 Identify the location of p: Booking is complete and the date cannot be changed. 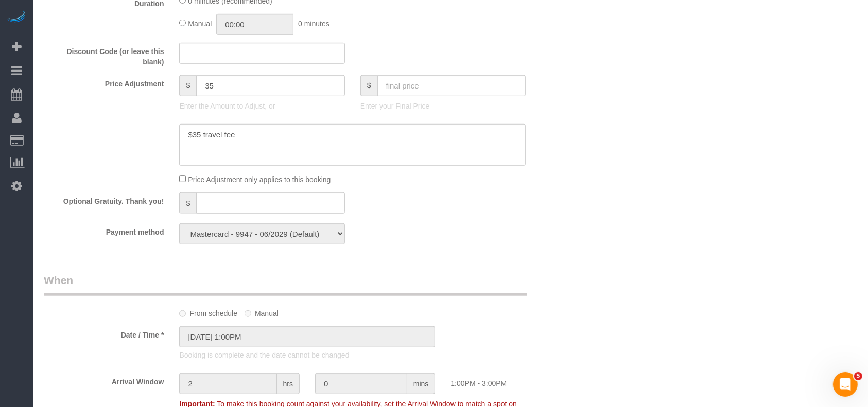
(352, 355).